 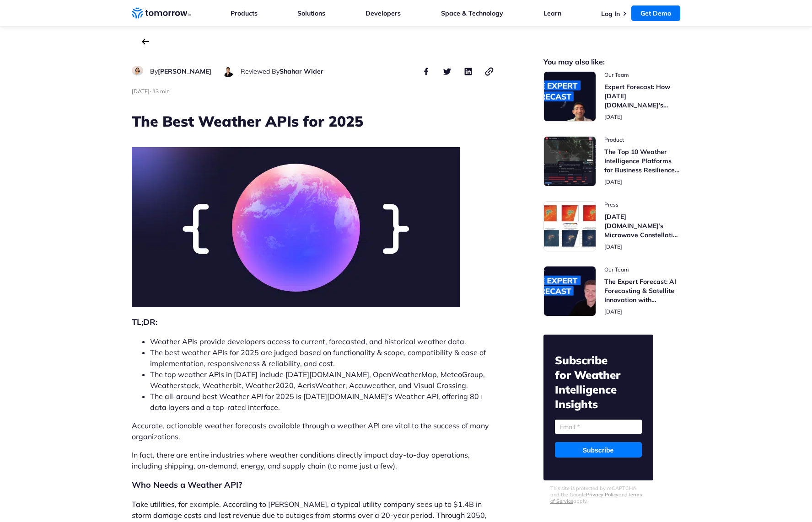 I want to click on h1: The Best Weather APIs for 2025, so click(x=313, y=121).